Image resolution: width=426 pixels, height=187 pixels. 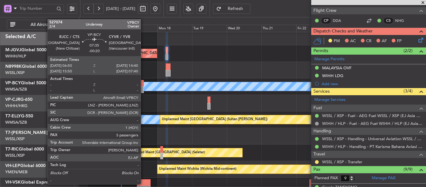 What do you see at coordinates (175, 28) in the screenshot?
I see `div: Mon 18` at bounding box center [175, 28].